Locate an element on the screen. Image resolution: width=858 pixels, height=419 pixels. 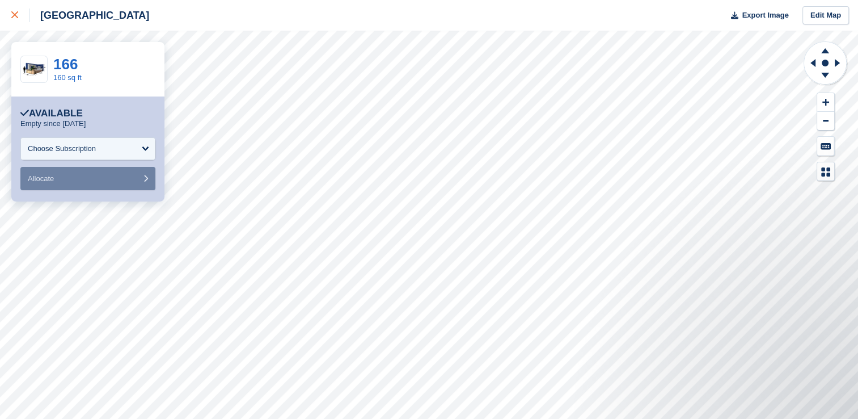
div: Choose Subscription is located at coordinates (62, 149).